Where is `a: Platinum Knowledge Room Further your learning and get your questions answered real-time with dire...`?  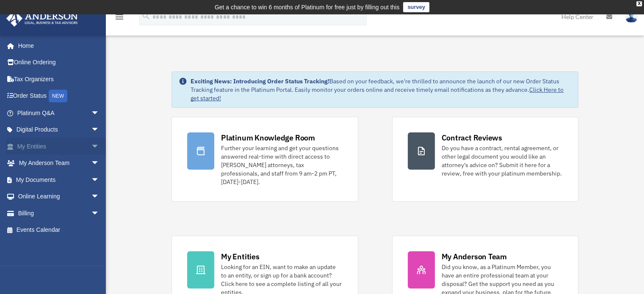 a: Platinum Knowledge Room Further your learning and get your questions answered real-time with dire... is located at coordinates (265, 159).